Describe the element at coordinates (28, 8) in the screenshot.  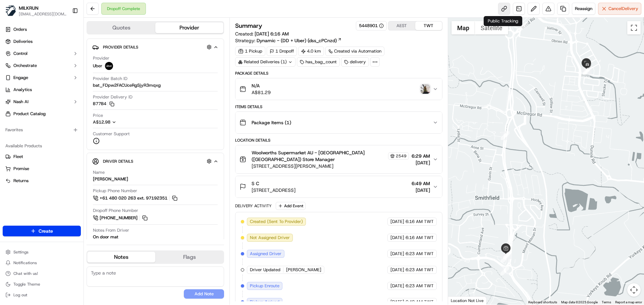
I see `span: MILKRUN` at that location.